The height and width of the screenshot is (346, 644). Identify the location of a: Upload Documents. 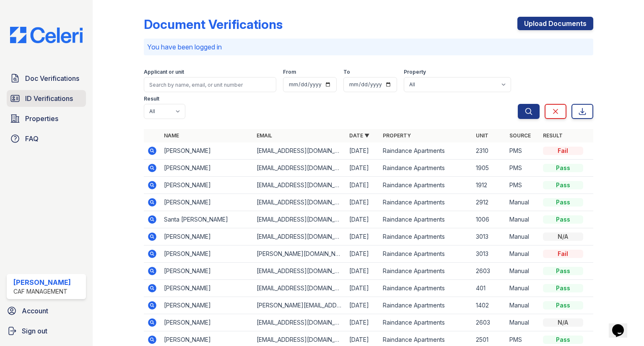
(555, 24).